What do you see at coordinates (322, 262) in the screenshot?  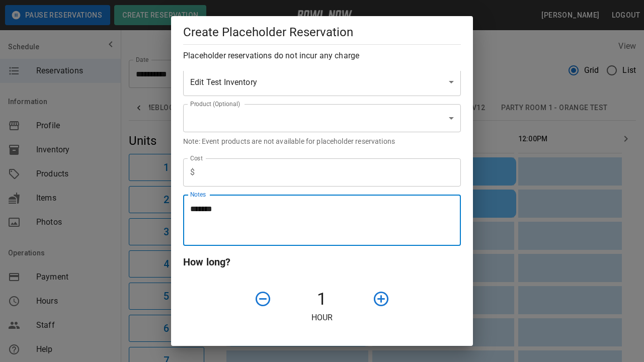 I see `h6: How long?` at bounding box center [322, 262].